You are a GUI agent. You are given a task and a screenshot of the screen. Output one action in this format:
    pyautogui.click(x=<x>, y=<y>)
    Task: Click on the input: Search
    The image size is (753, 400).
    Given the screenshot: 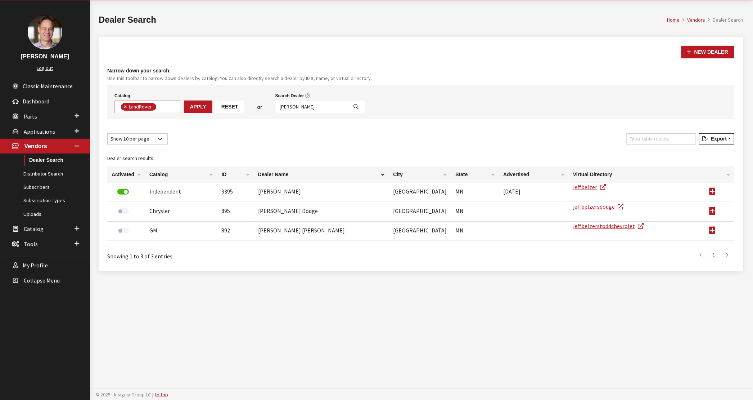 What is the action you would take?
    pyautogui.click(x=312, y=107)
    